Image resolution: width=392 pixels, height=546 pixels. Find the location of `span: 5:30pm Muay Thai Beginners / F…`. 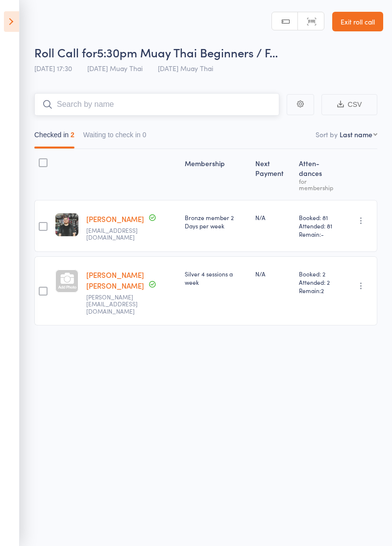

span: 5:30pm Muay Thai Beginners / F… is located at coordinates (187, 52).